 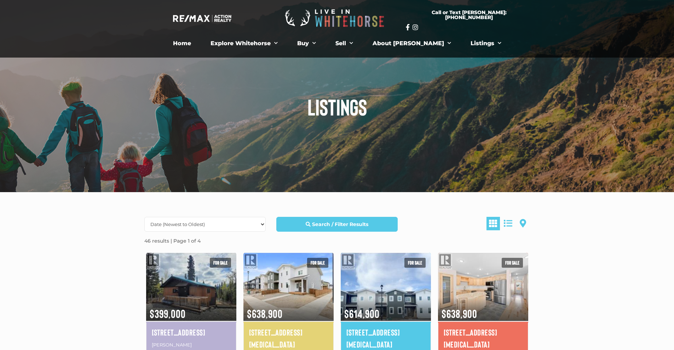 I want to click on img: 216 WITCH HAZEL DRIVE, Whitehorse, Yukon, so click(x=385, y=287).